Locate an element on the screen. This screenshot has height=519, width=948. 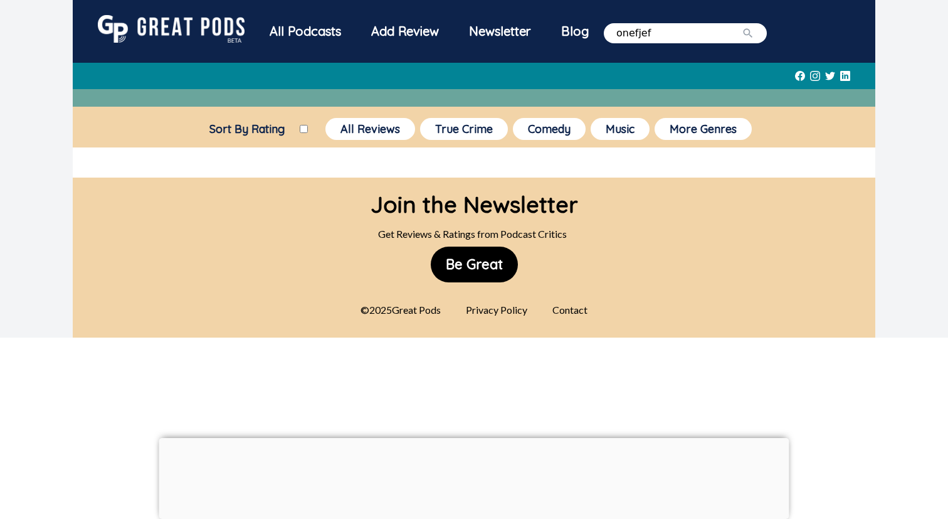
a: All Podcasts is located at coordinates (305, 33).